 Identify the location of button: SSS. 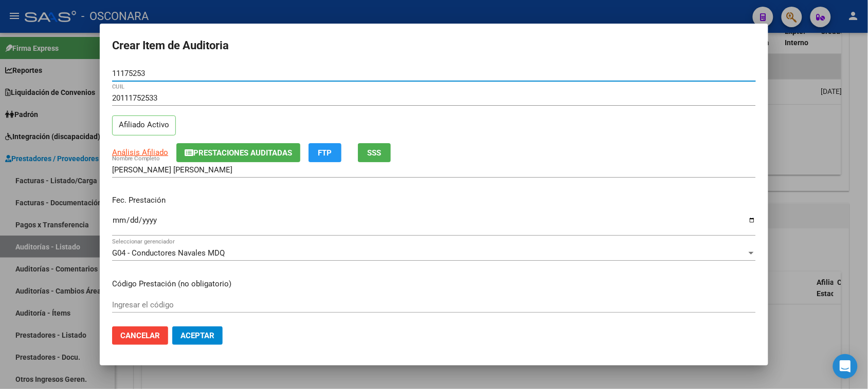
(374, 153).